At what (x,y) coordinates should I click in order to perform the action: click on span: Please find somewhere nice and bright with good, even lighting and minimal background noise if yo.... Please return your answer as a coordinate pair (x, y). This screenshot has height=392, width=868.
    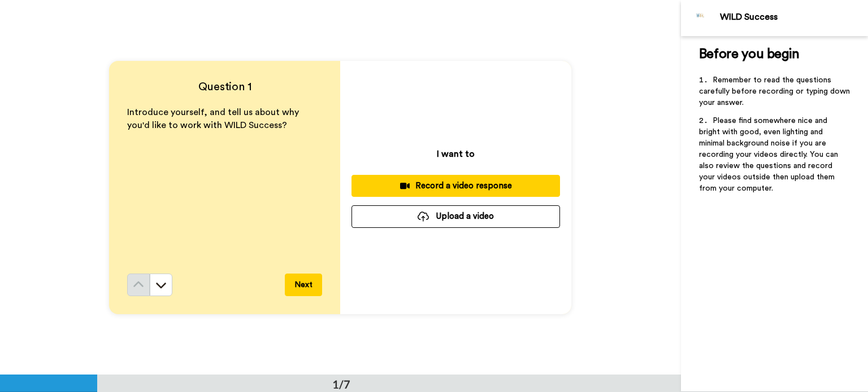
    Looking at the image, I should click on (770, 155).